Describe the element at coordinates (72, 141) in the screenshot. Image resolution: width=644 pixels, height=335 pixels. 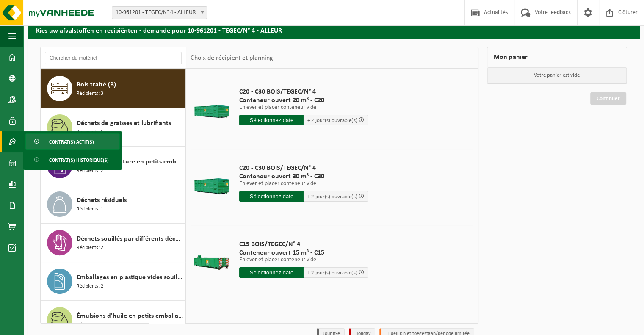
I see `a: Contrat(s) actif(s)` at that location.